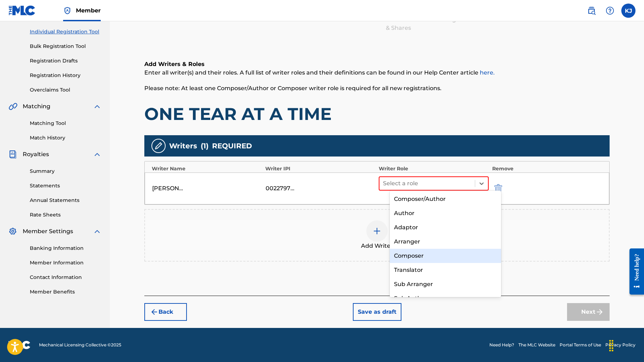 The width and height of the screenshot is (644, 362). What do you see at coordinates (445, 214) in the screenshot?
I see `div: Author` at bounding box center [445, 214].